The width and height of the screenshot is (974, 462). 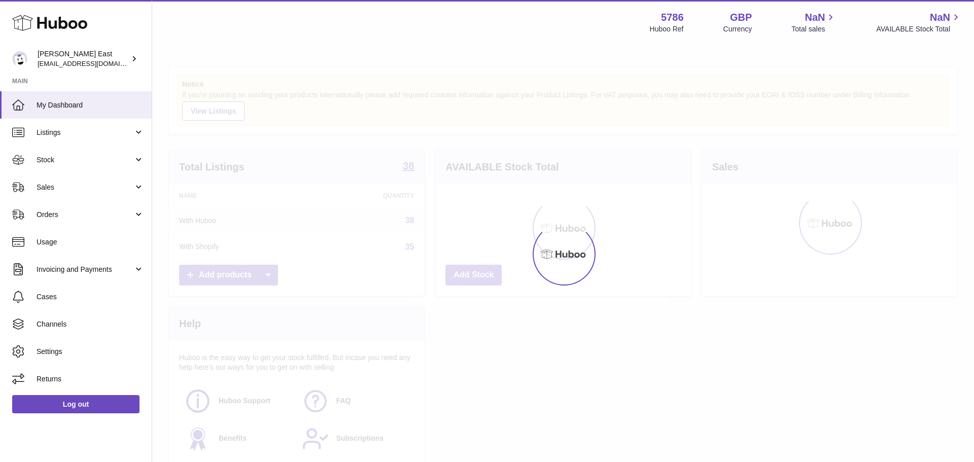 What do you see at coordinates (90, 324) in the screenshot?
I see `span: Channels` at bounding box center [90, 324].